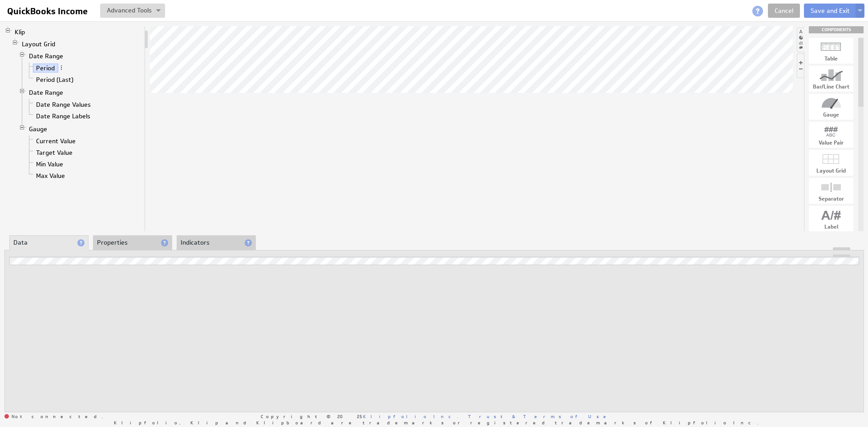 This screenshot has height=427, width=868. Describe the element at coordinates (51, 176) in the screenshot. I see `a: Max Value` at that location.